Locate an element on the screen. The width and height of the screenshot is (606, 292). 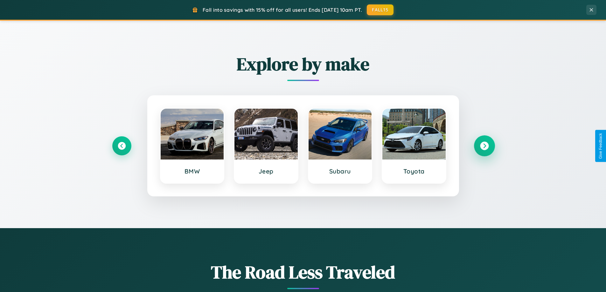
h3: Subaru is located at coordinates (340, 171).